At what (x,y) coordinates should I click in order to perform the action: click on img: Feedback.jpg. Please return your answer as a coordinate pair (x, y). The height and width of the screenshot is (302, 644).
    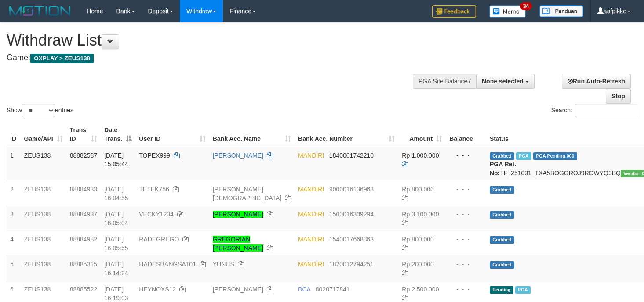
    Looking at the image, I should click on (454, 11).